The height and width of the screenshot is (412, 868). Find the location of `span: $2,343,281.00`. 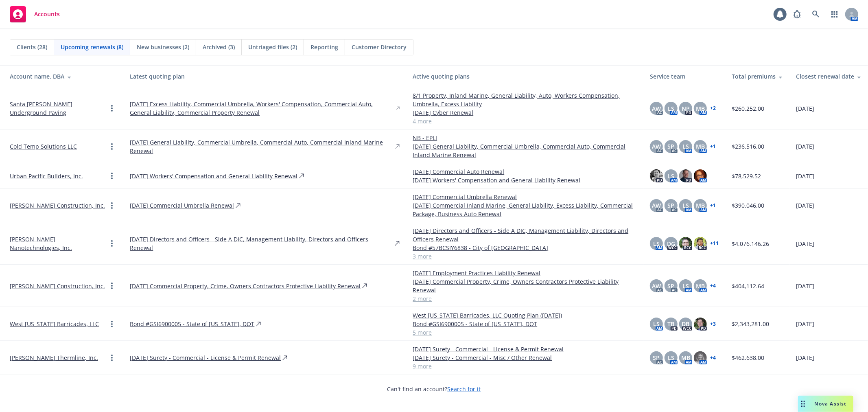

span: $2,343,281.00 is located at coordinates (750, 323).